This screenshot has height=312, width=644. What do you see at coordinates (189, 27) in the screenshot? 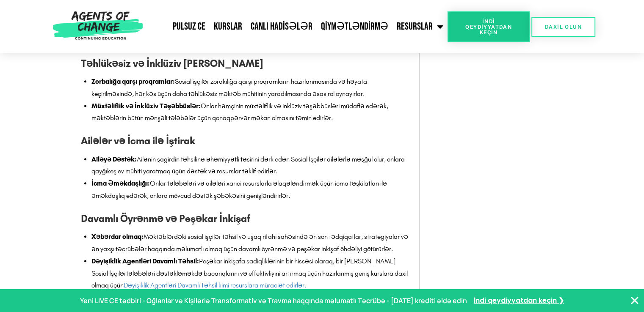
I see `a: Pulsuz CE` at bounding box center [189, 27].